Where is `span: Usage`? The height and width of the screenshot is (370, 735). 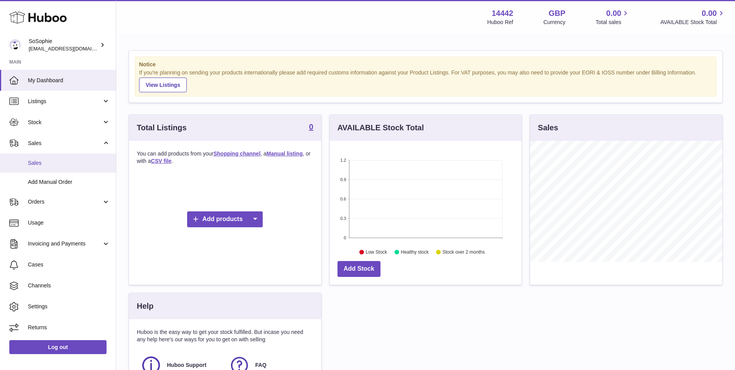 span: Usage is located at coordinates (69, 222).